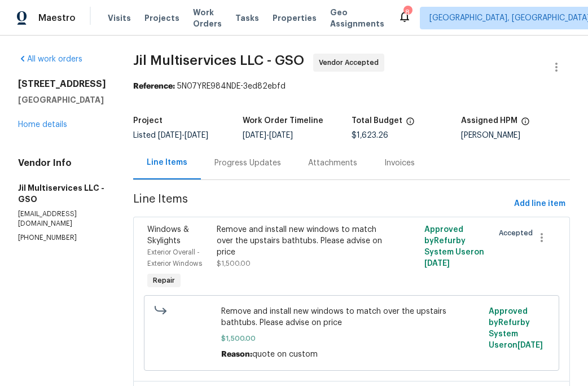 The height and width of the screenshot is (386, 588). I want to click on h5: Jil Multiservices LLC - GSO, so click(62, 194).